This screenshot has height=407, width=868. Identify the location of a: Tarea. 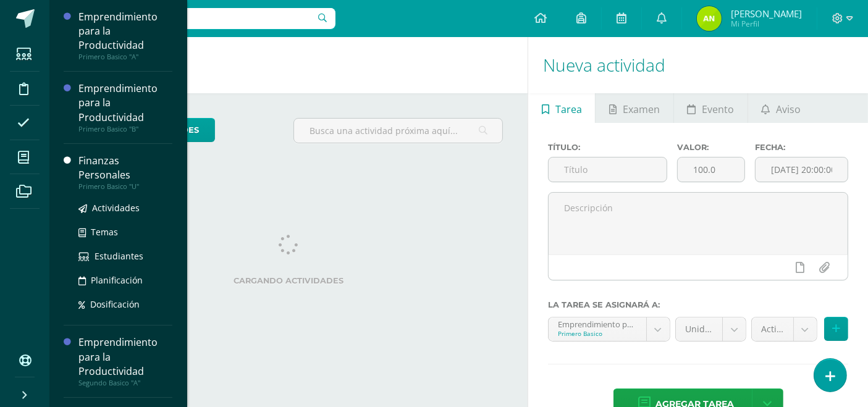
(561, 108).